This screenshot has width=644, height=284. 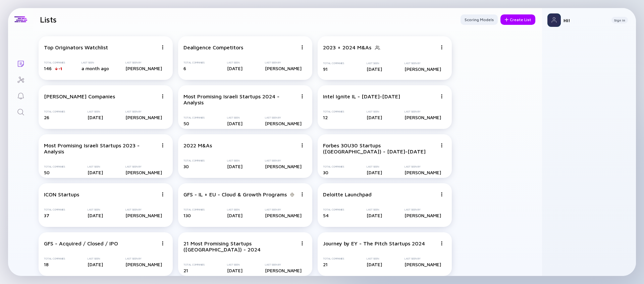 What do you see at coordinates (21, 80) in the screenshot?
I see `a: Investor Map` at bounding box center [21, 80].